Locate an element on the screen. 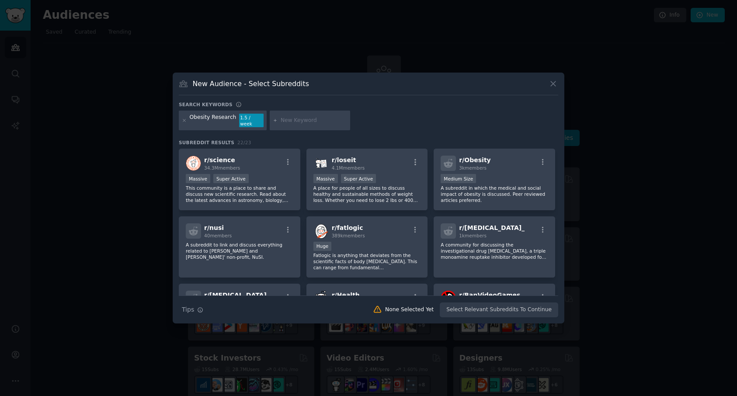  span: r/ fatlogic is located at coordinates (347, 228).